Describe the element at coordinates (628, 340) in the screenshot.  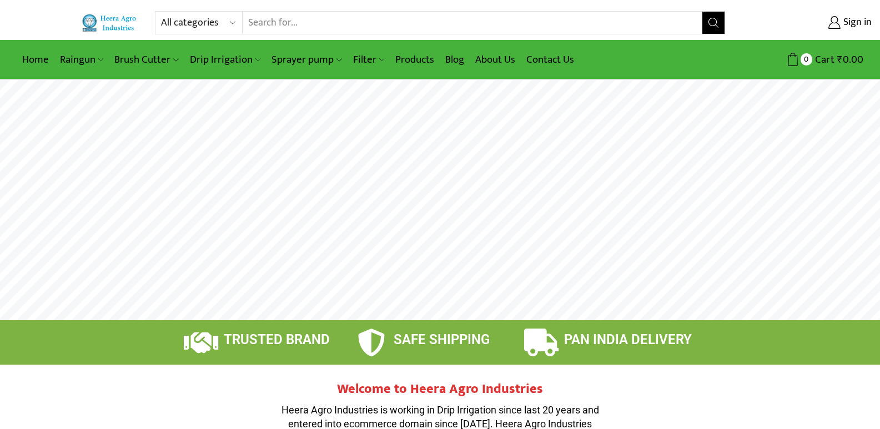
I see `span: PAN INDIA DELIVERY` at that location.